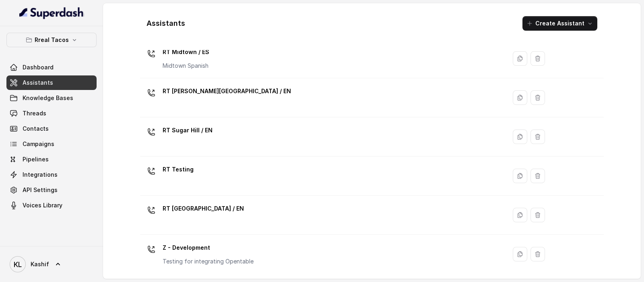  What do you see at coordinates (48, 98) in the screenshot?
I see `span: Knowledge Bases` at bounding box center [48, 98].